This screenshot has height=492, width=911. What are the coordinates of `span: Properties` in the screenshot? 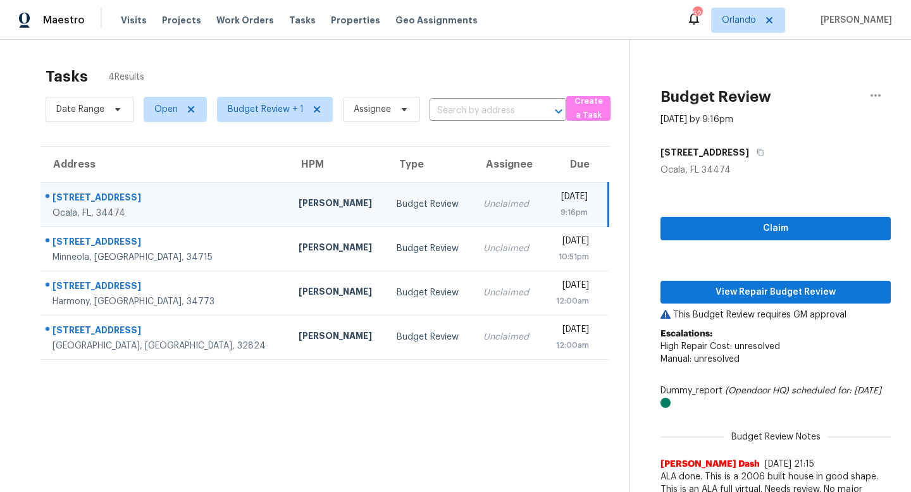 It's located at (355, 20).